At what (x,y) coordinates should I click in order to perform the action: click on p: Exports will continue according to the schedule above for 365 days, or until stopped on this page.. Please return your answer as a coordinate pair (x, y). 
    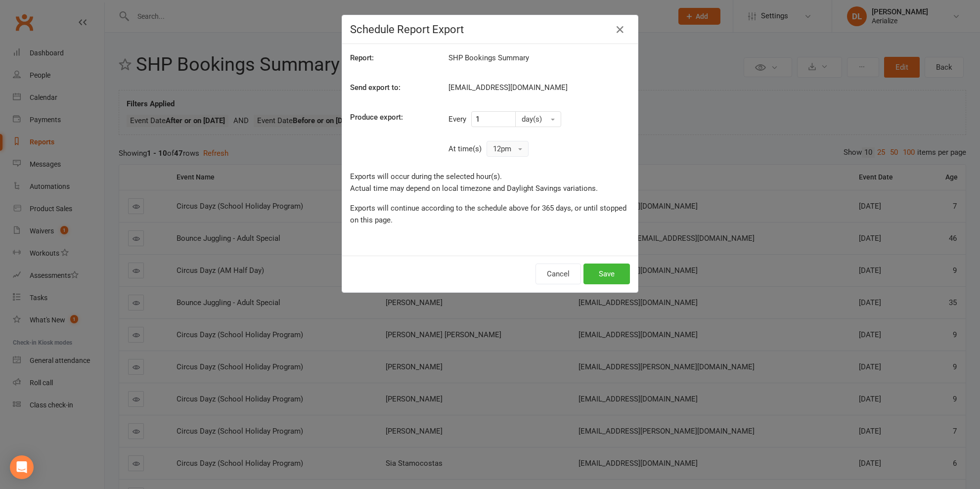
    Looking at the image, I should click on (490, 214).